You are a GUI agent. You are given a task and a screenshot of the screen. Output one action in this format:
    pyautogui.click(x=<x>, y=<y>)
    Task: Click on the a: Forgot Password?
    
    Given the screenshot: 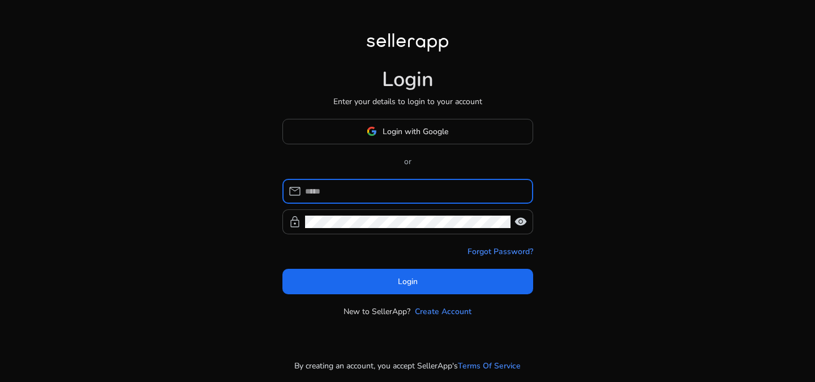 What is the action you would take?
    pyautogui.click(x=500, y=251)
    